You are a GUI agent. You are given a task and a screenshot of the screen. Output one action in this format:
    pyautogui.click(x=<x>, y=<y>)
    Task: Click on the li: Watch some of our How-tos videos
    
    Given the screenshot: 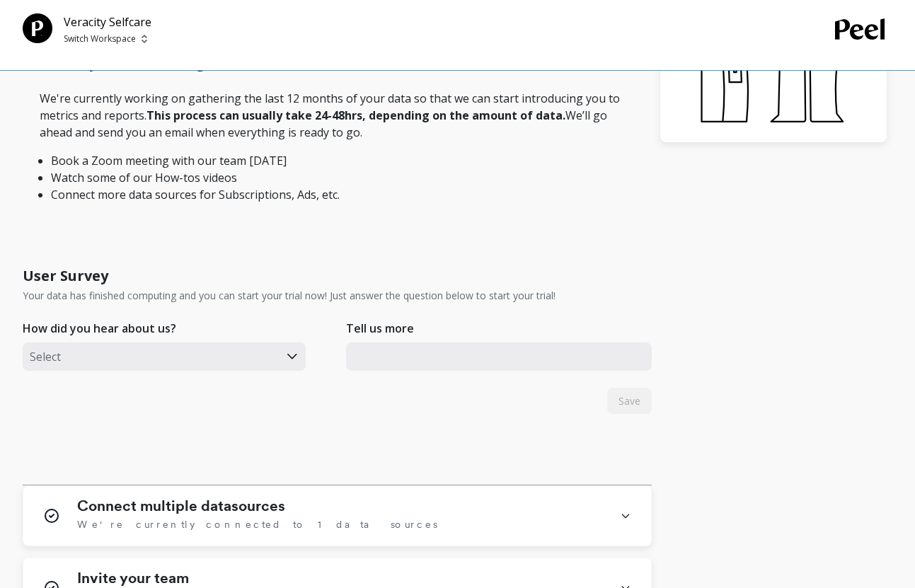 What is the action you would take?
    pyautogui.click(x=337, y=177)
    